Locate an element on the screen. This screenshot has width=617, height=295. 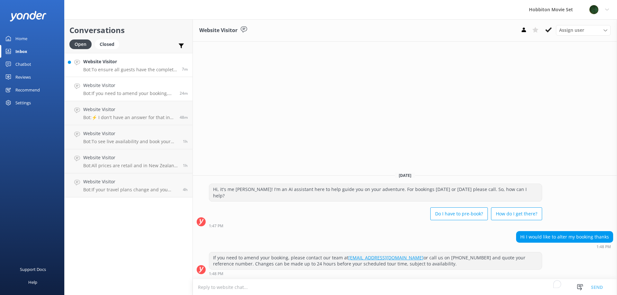
span: Assign user is located at coordinates (572, 30).